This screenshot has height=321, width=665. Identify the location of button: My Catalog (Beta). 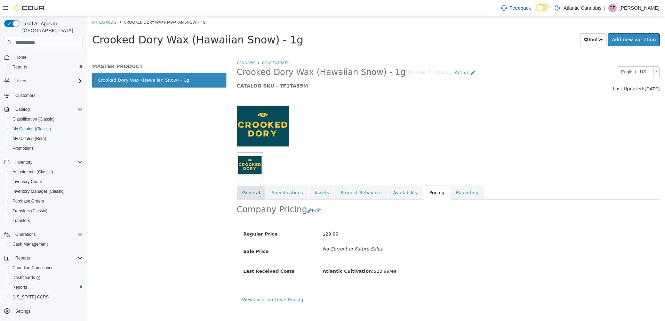
(46, 139).